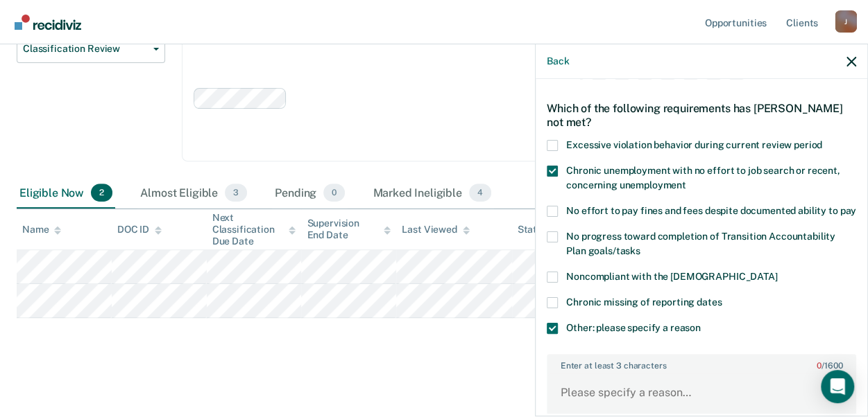 This screenshot has width=868, height=417. I want to click on span: Excessive violation behavior during current review period, so click(694, 145).